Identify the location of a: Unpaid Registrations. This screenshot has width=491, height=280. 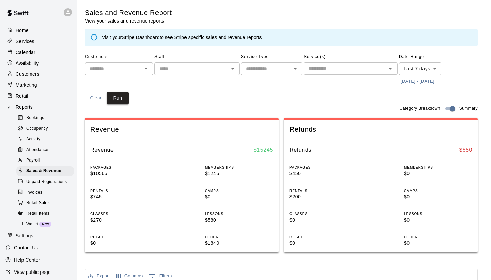
(46, 181).